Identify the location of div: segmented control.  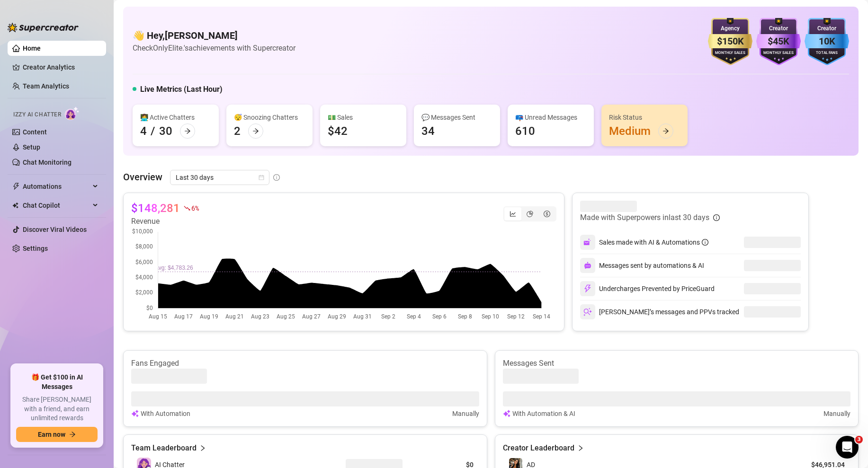
(530, 214).